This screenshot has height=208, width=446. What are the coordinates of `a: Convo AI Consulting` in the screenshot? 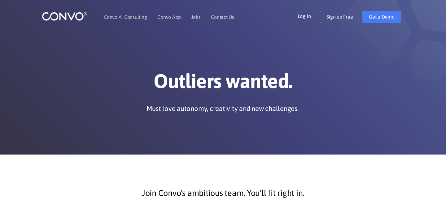 It's located at (125, 17).